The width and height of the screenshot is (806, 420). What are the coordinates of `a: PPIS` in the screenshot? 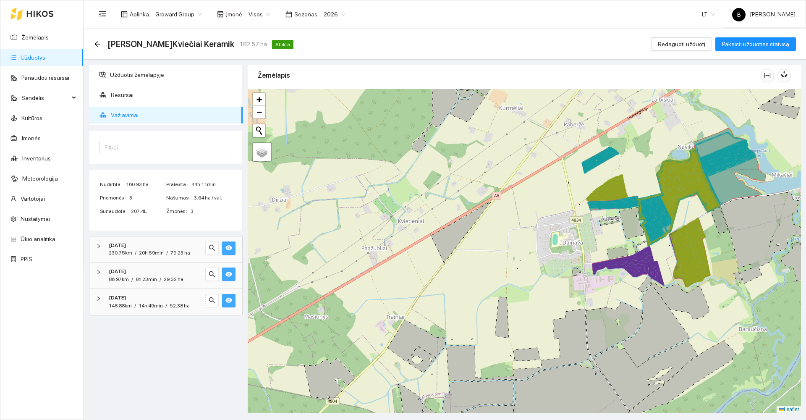 It's located at (26, 259).